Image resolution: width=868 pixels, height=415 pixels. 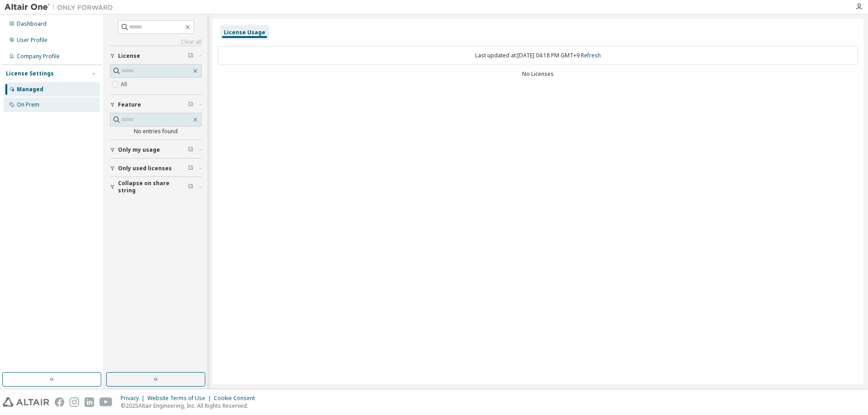 What do you see at coordinates (145, 168) in the screenshot?
I see `span: Only used licenses` at bounding box center [145, 168].